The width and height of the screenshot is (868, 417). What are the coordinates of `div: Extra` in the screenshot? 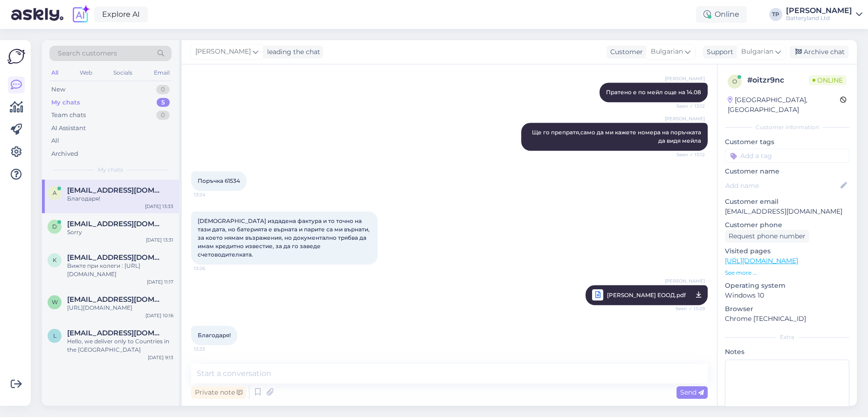 It's located at (787, 337).